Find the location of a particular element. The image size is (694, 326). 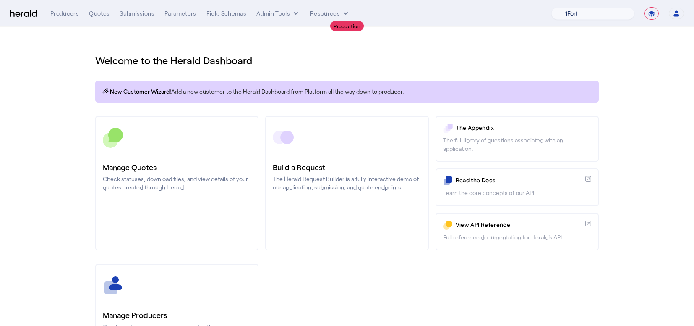

a: Build a RequestThe Herald Request Builder is a fully interactive demo of our application, submiss... is located at coordinates (347, 183).